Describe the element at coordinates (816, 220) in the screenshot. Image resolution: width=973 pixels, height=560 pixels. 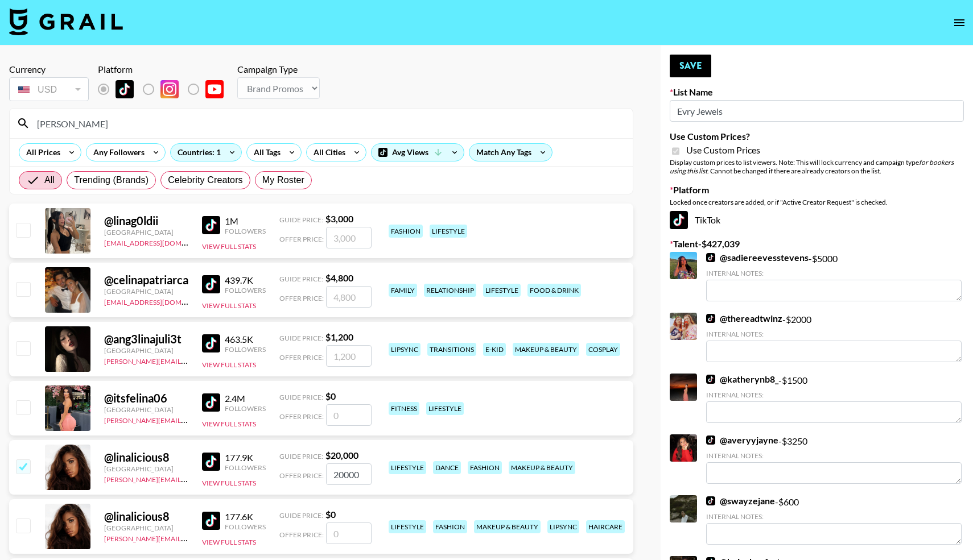
I see `div: TikTok` at that location.